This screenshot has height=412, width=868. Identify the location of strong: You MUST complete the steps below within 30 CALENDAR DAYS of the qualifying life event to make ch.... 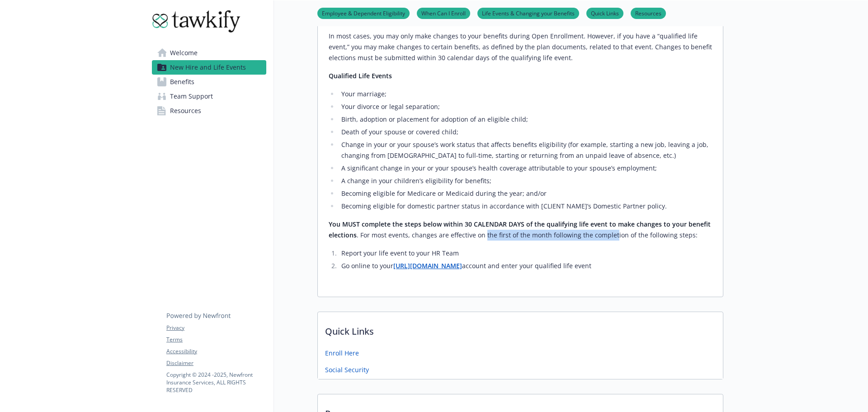
(519, 230).